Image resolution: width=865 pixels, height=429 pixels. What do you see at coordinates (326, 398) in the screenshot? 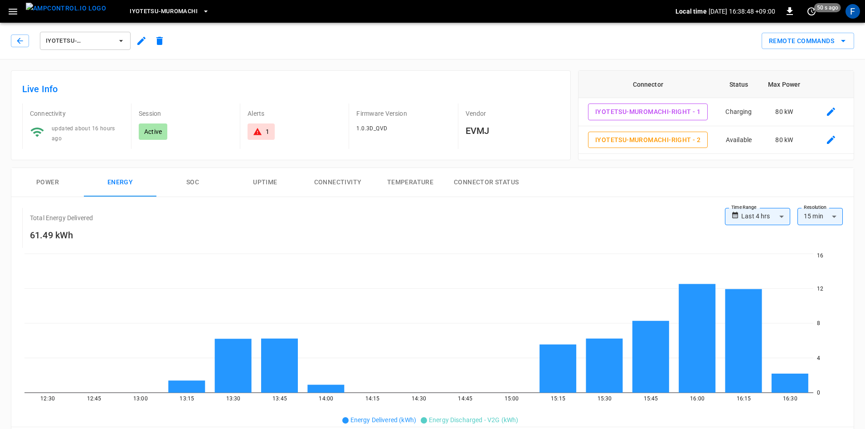
I see `tspan: 14:00` at bounding box center [326, 398].